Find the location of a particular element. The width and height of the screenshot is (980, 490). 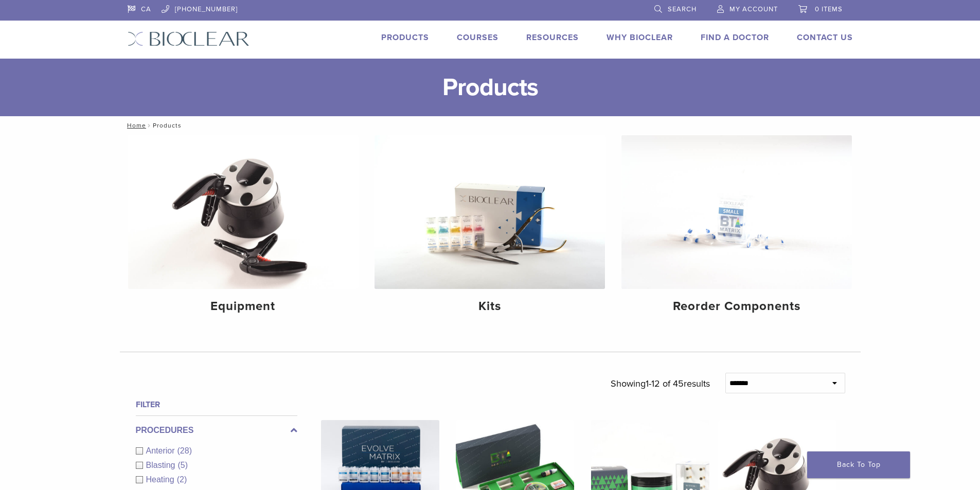

span: (28) is located at coordinates (184, 451).